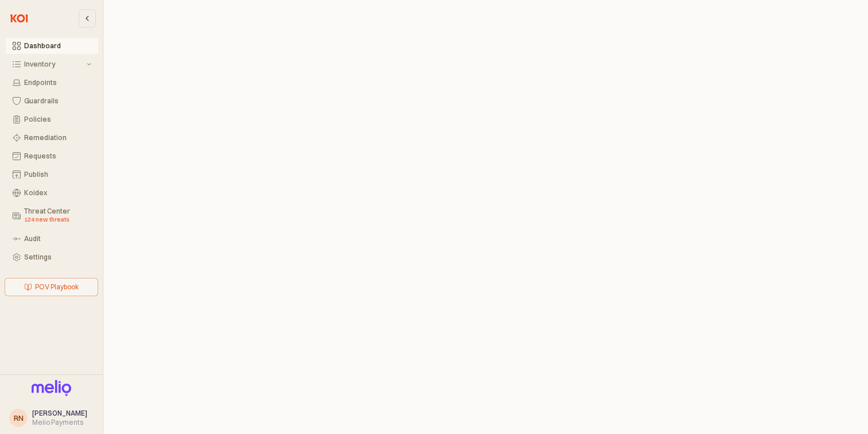  I want to click on div: RN, so click(19, 418).